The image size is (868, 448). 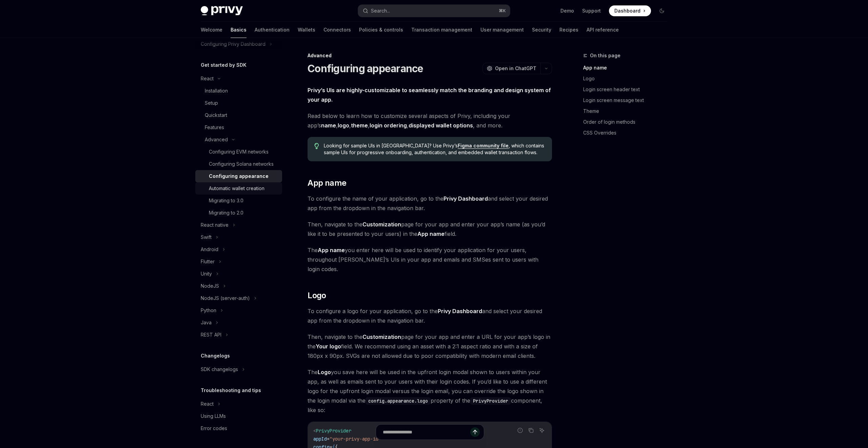 What do you see at coordinates (662, 11) in the screenshot?
I see `button: Toggle dark mode` at bounding box center [662, 11].